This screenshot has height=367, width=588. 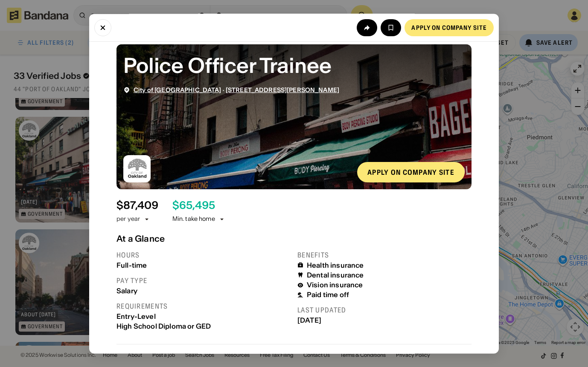 What do you see at coordinates (204, 265) in the screenshot?
I see `div: Full-time` at bounding box center [204, 265].